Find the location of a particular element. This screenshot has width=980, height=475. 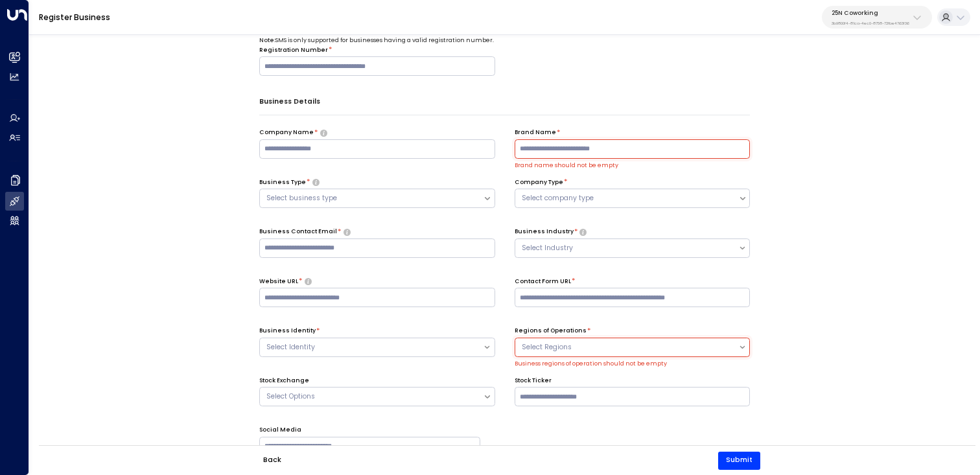

label: Contact Form URL is located at coordinates (542, 282).